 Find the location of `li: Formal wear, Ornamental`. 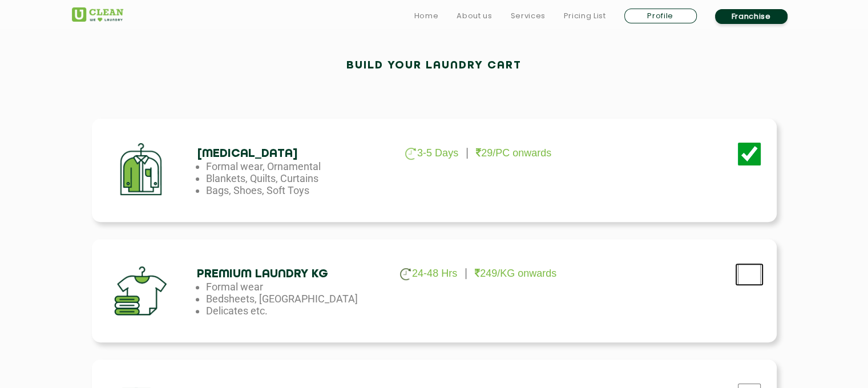

li: Formal wear, Ornamental is located at coordinates (299, 166).